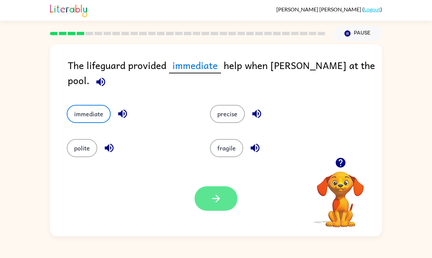 This screenshot has height=258, width=432. Describe the element at coordinates (340, 195) in the screenshot. I see `video: Your browser must support playing .mp4 files to use Literably. Please try using another browser.` at that location.